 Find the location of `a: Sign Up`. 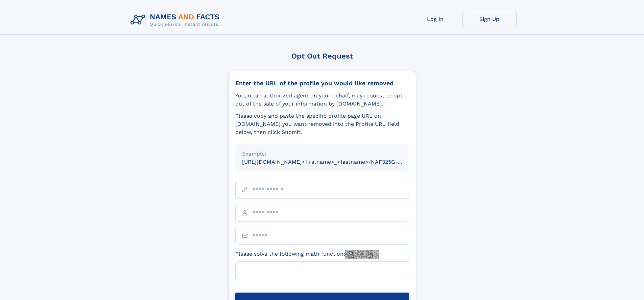

a: Sign Up is located at coordinates (489, 19).